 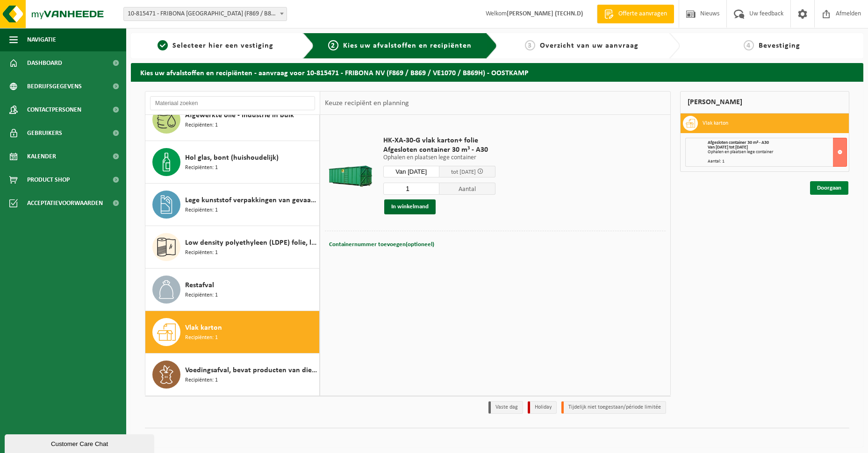 What do you see at coordinates (635, 14) in the screenshot?
I see `a: Offerte aanvragen` at bounding box center [635, 14].